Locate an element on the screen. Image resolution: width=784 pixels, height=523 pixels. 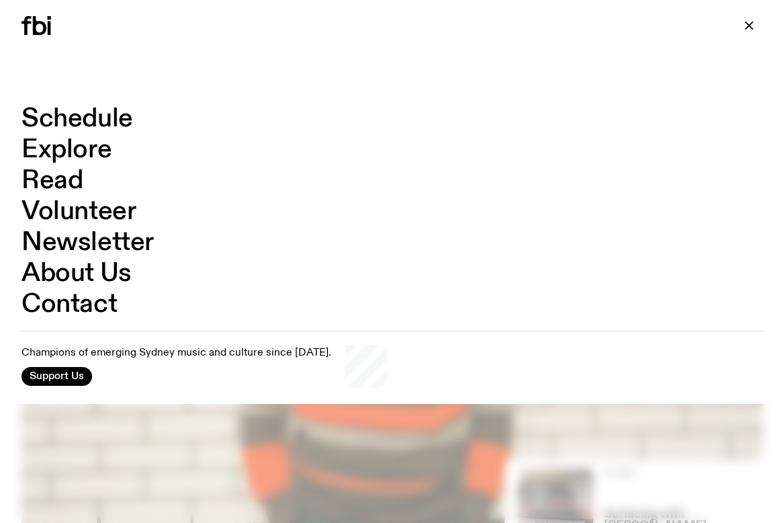
a: Volunteer is located at coordinates (79, 212).